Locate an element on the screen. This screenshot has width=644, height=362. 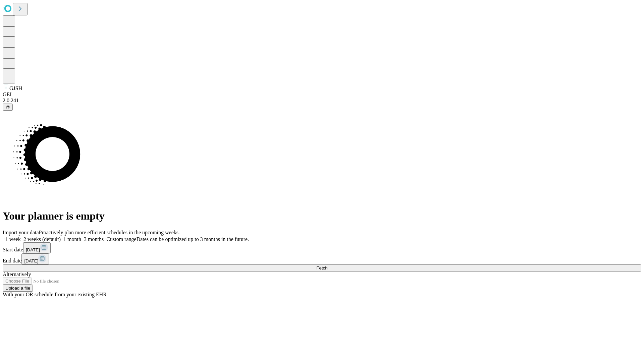
span: GJSH is located at coordinates (16, 89).